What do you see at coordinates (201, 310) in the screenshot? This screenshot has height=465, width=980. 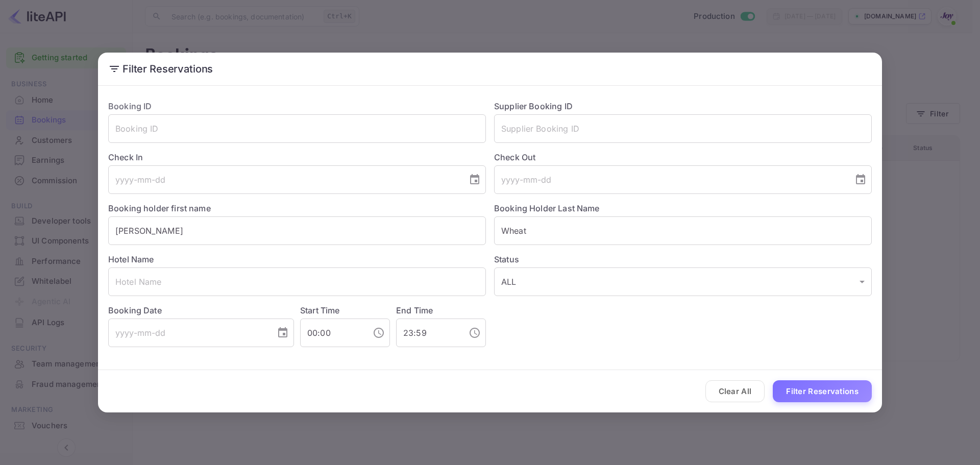 I see `label: Booking Date` at bounding box center [201, 310].